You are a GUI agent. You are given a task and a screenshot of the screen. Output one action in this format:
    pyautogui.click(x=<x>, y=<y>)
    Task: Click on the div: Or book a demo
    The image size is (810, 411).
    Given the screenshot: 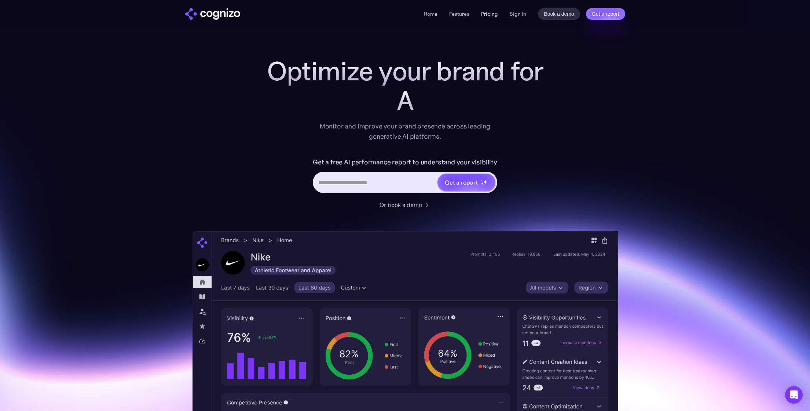 What is the action you would take?
    pyautogui.click(x=401, y=205)
    